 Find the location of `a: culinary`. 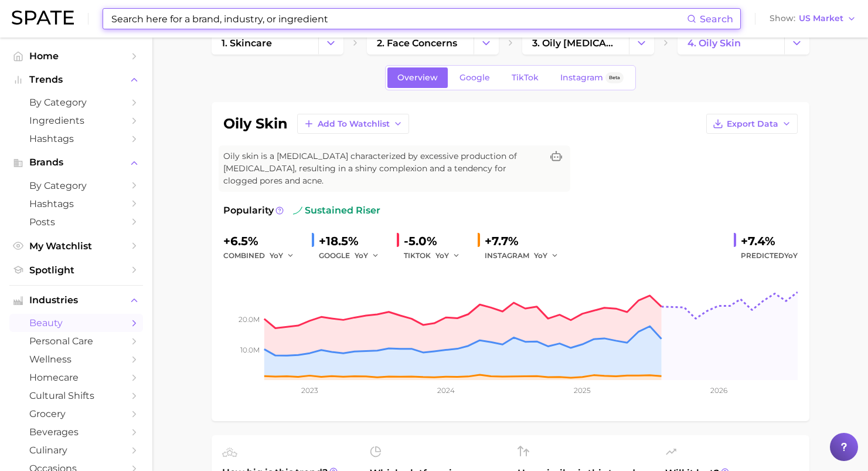

a: culinary is located at coordinates (76, 450).